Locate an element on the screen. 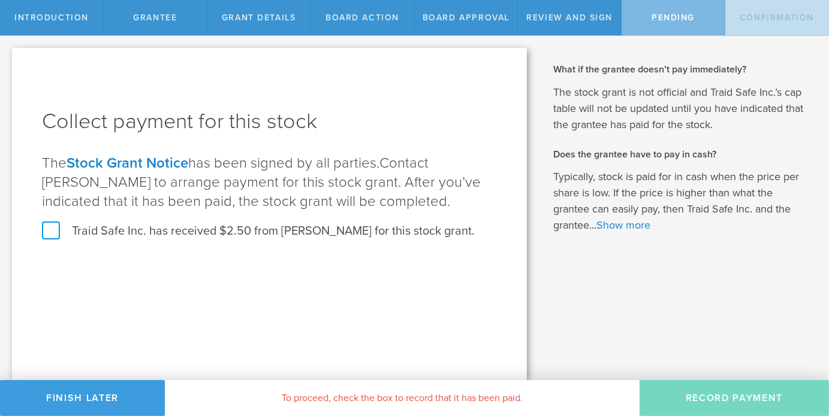 The image size is (829, 416). p: The stock grant is not official and Traid Safe Inc.’s cap table will not be updated until you hav... is located at coordinates (682, 108).